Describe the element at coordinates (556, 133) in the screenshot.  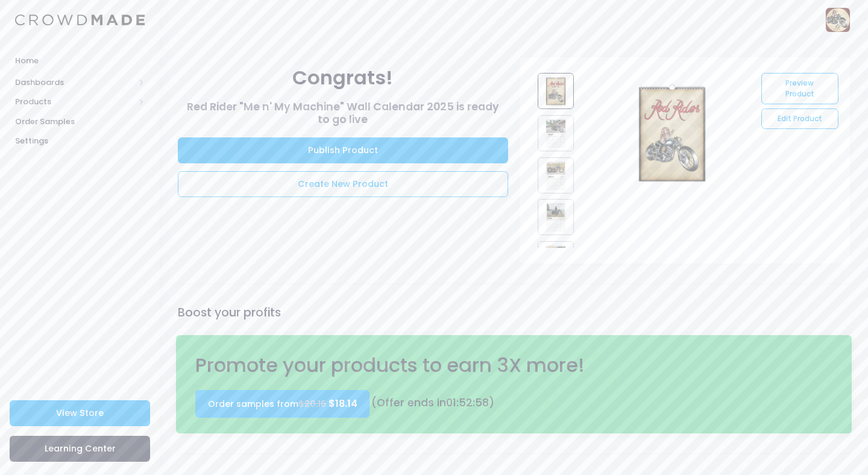
I see `img: Red_Rider_Me_n_My_Machine_Wall_Calendar_2025_-_90add668-8339-4e62-a079-c60abd1e8b4a.jpg` at that location.